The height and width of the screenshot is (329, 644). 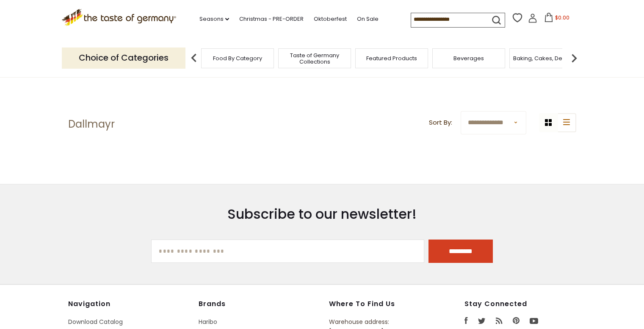 What do you see at coordinates (260, 304) in the screenshot?
I see `h4: Brands` at bounding box center [260, 304].